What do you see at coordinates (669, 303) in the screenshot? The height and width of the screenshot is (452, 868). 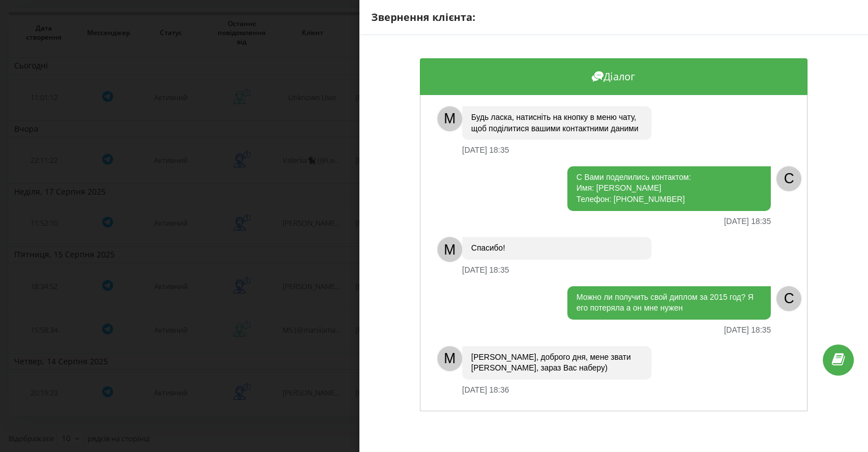 I see `div: Можно ли получить свой диплом за 2015 год? Я его потеряла а он мне нужен` at bounding box center [669, 303].